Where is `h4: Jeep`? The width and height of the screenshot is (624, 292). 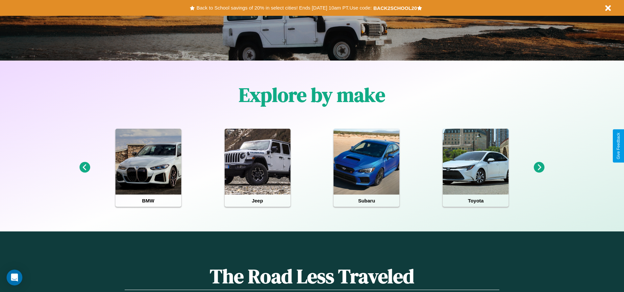 h4: Jeep is located at coordinates (258, 200).